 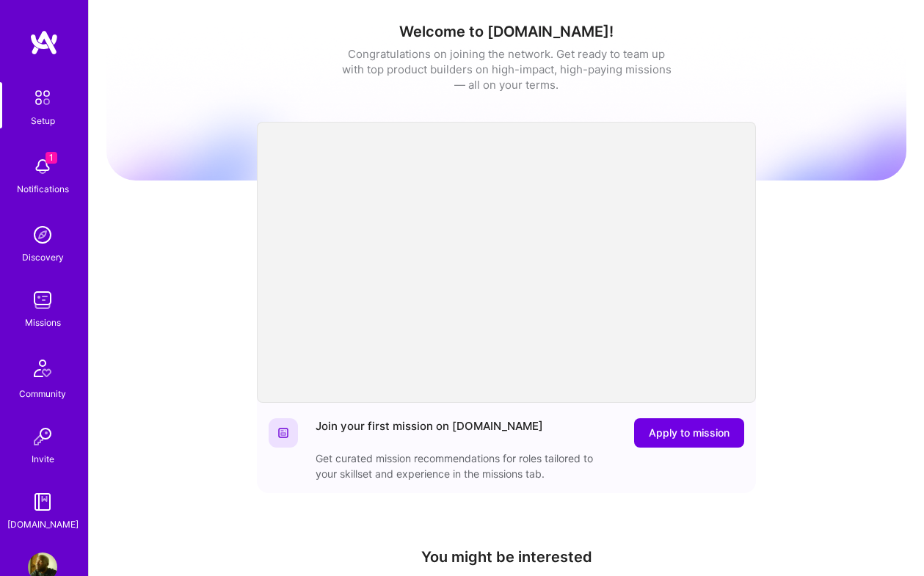 What do you see at coordinates (284, 433) in the screenshot?
I see `img: Website` at bounding box center [284, 433].